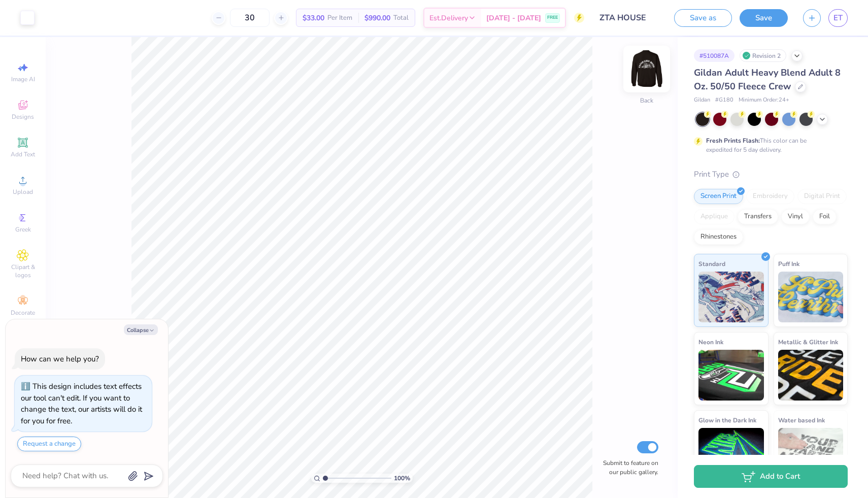 This screenshot has height=498, width=868. Describe the element at coordinates (822, 196) in the screenshot. I see `div: Digital Print` at that location.